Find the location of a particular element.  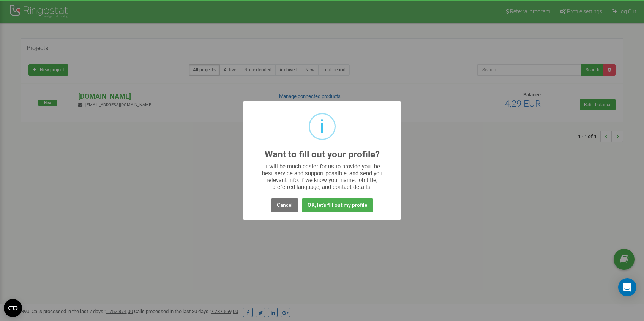

h2: Want to fill out your profile? is located at coordinates (322, 154).